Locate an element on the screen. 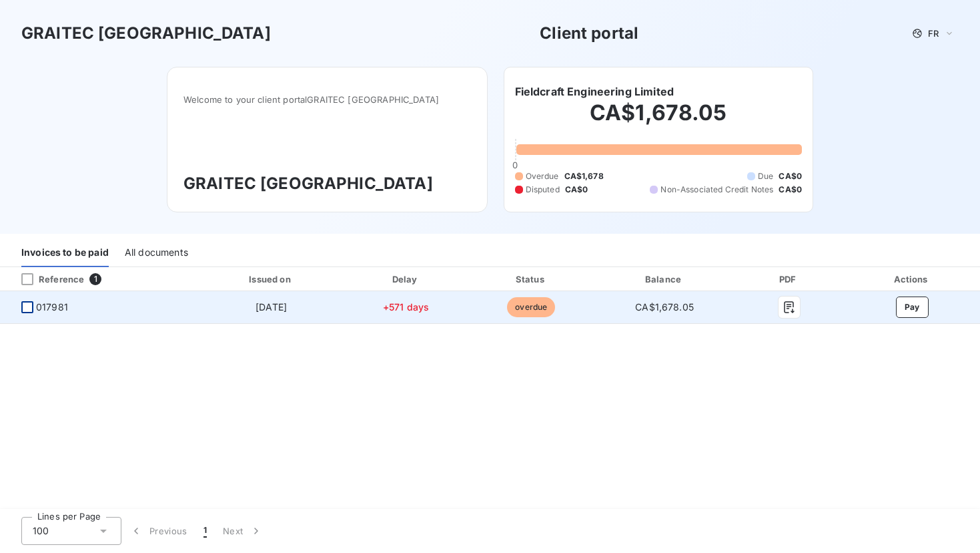 The height and width of the screenshot is (553, 980). h3: Client portal is located at coordinates (589, 33).